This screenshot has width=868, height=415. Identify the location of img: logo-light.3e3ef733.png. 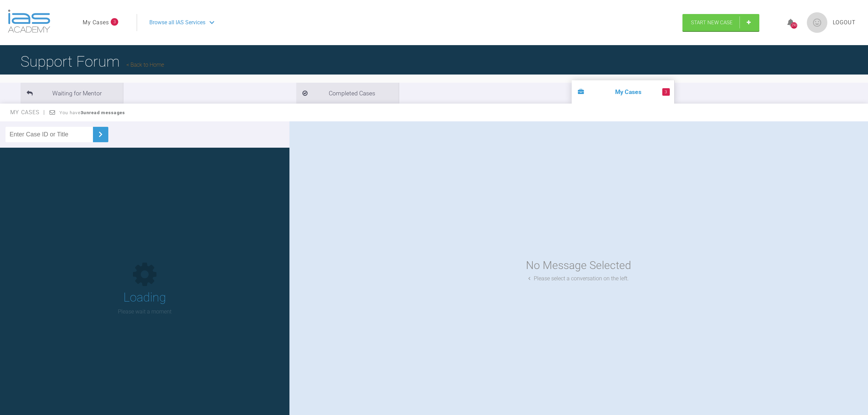
(29, 21).